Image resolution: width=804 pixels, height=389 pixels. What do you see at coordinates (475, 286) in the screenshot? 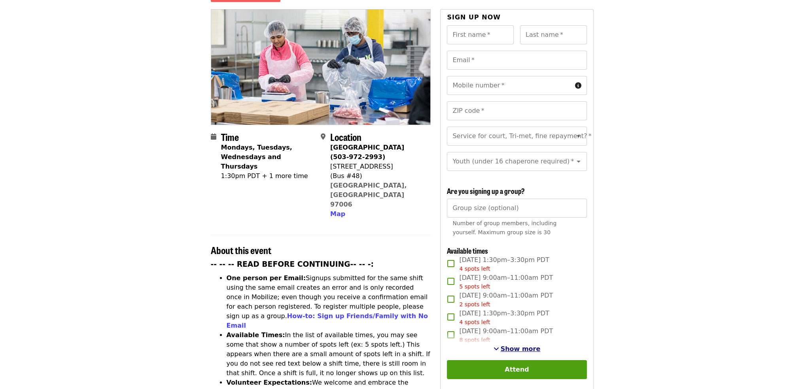
I see `span: 5 spots left` at bounding box center [475, 286].